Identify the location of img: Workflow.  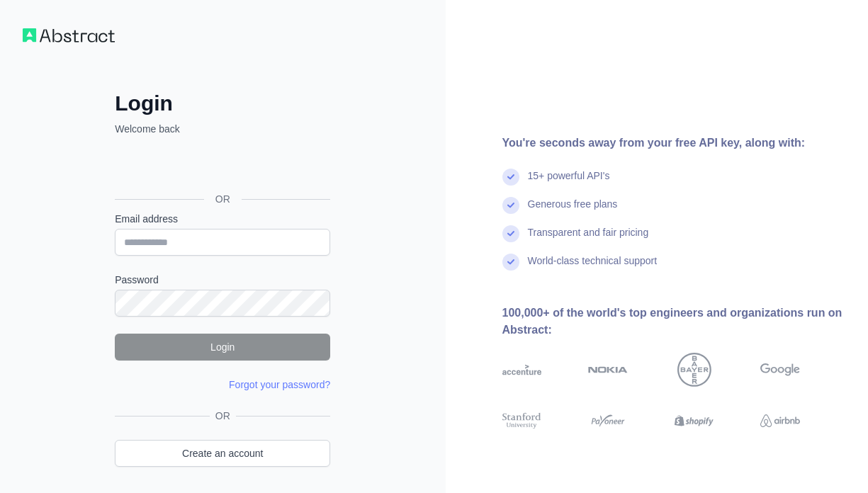
(69, 36).